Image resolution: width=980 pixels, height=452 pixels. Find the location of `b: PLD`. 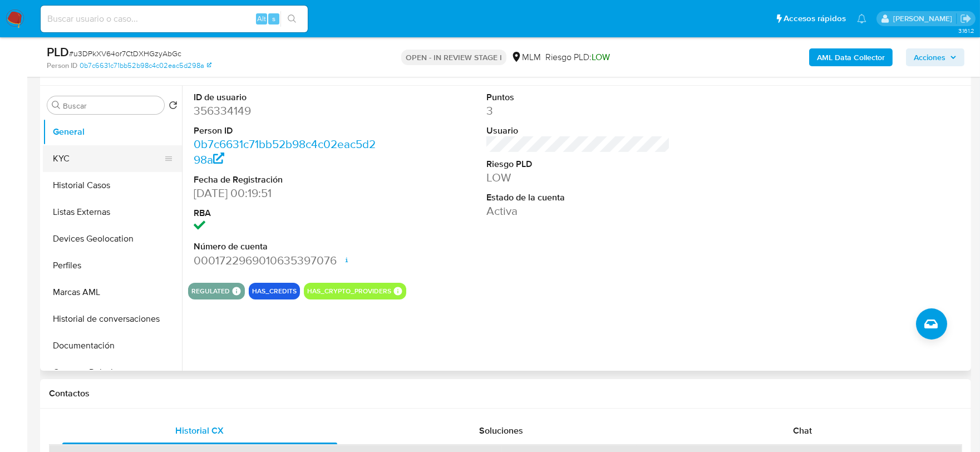

b: PLD is located at coordinates (58, 52).